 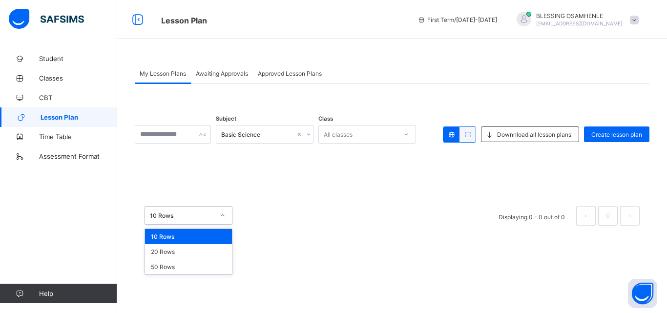 I want to click on button: Open asap, so click(x=642, y=293).